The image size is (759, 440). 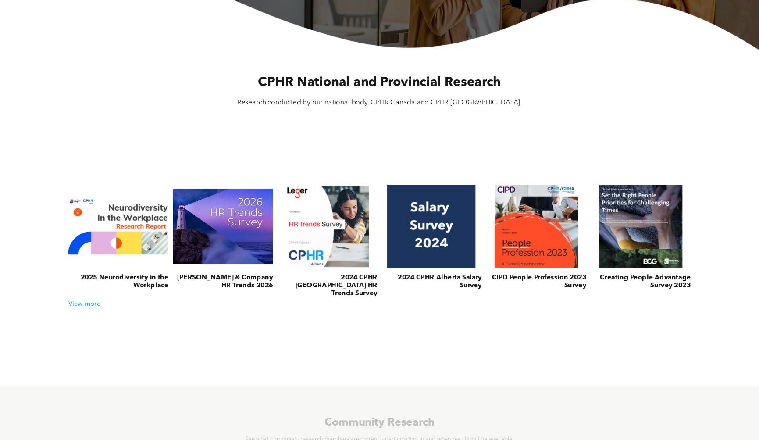 What do you see at coordinates (536, 282) in the screenshot?
I see `h3: CIPD People Profession 2023 Survey` at bounding box center [536, 282].